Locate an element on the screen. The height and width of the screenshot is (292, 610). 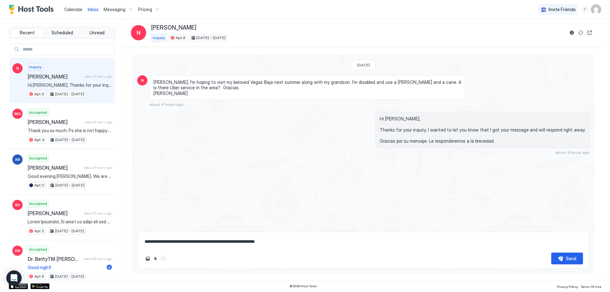
a: Host Tools Logo is located at coordinates (33, 10).